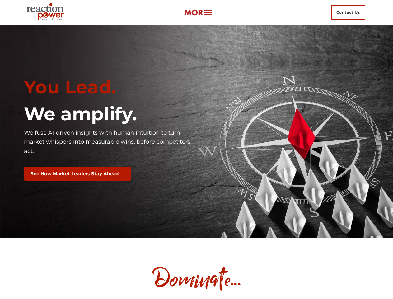 The width and height of the screenshot is (393, 299). I want to click on span: You Lead., so click(70, 87).